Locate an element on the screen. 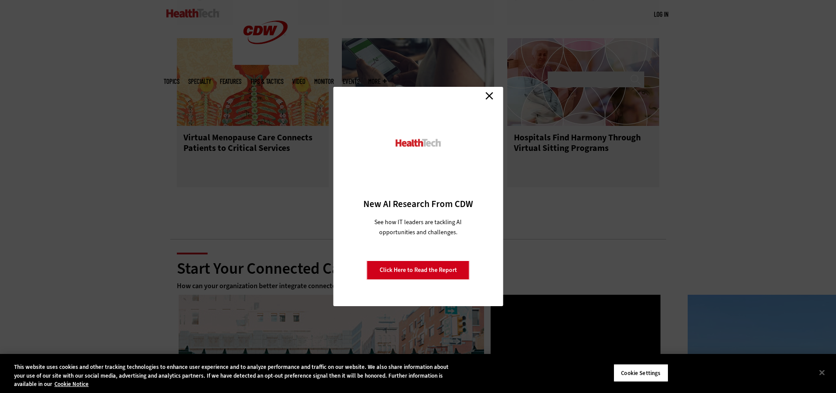 This screenshot has width=836, height=393. p: See how IT leaders are tackling AI opportunities and challenges. is located at coordinates (418, 227).